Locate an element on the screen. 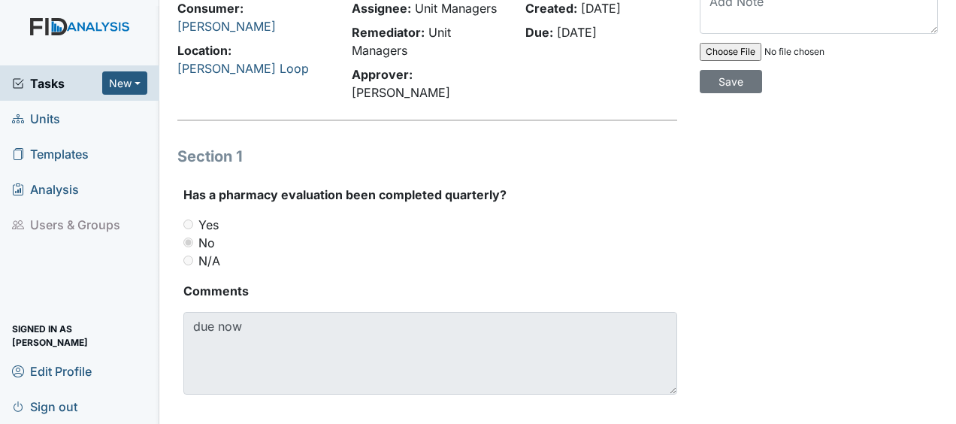 Image resolution: width=956 pixels, height=424 pixels. input: Save is located at coordinates (731, 81).